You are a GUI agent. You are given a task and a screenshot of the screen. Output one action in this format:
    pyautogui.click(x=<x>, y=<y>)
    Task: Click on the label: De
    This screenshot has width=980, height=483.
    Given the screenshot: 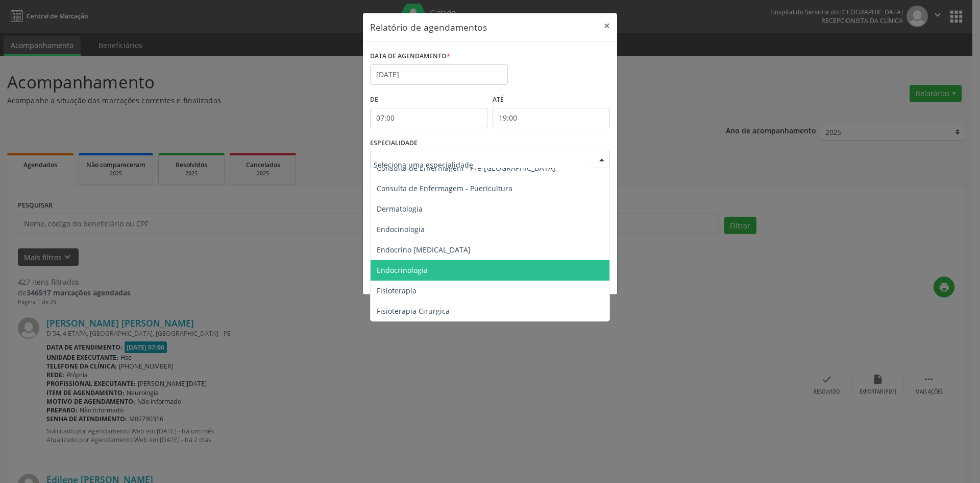 What is the action you would take?
    pyautogui.click(x=429, y=100)
    